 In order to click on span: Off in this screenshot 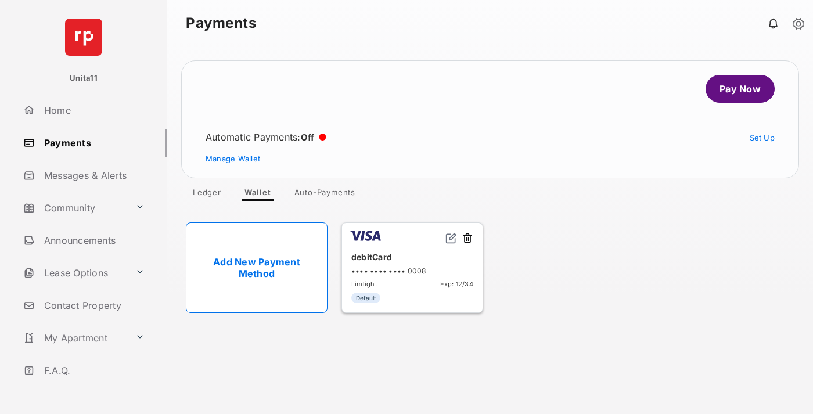, I will do `click(308, 137)`.